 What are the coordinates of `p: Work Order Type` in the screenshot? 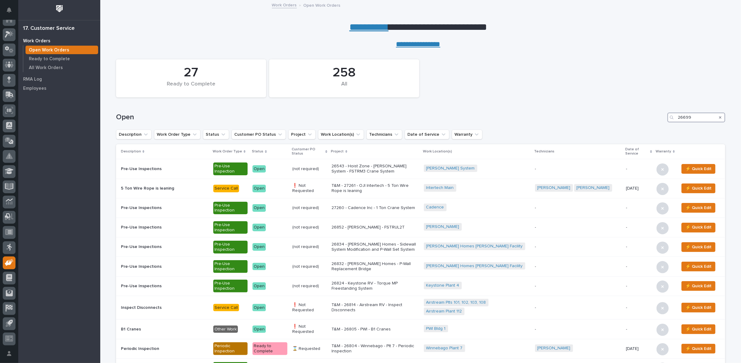 It's located at (227, 151).